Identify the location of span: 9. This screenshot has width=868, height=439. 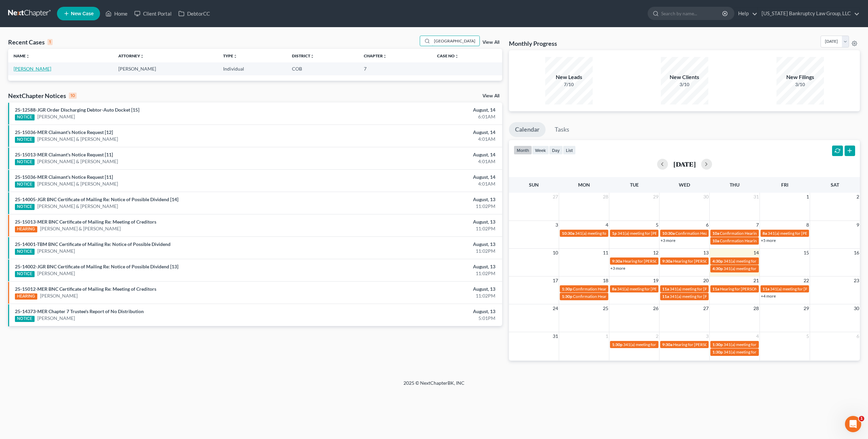
(857, 225).